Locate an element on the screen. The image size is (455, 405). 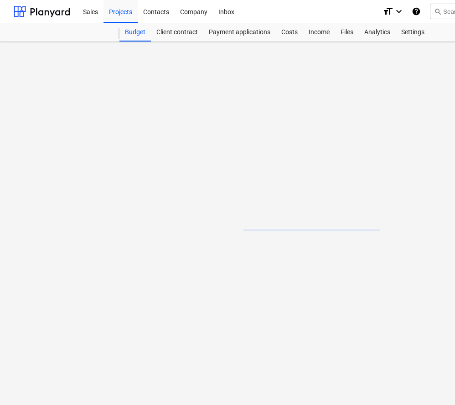
div: Income is located at coordinates (319, 32).